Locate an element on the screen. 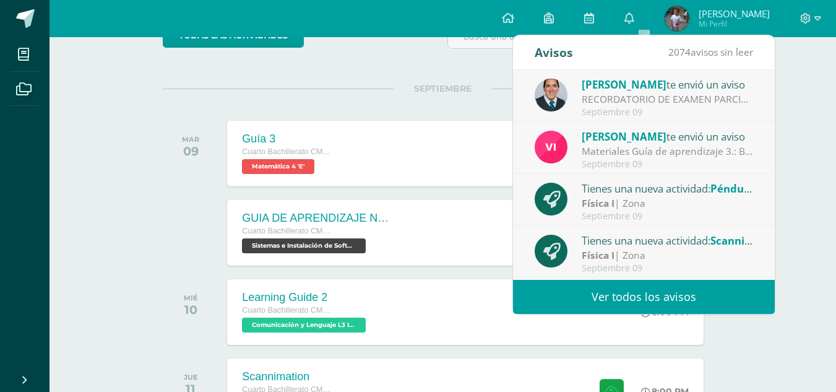 The width and height of the screenshot is (836, 392). div: 10 is located at coordinates (191, 309).